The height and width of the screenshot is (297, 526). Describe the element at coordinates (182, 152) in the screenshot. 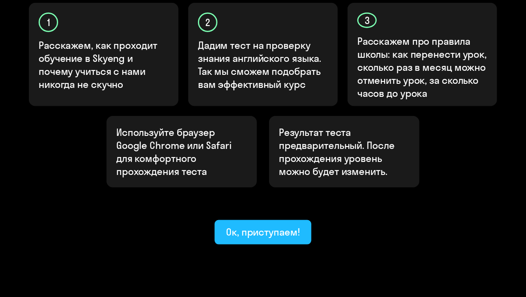

I see `p: Используйте браузер Google Chrome или Safari для комфортного прохождения теста` at that location.